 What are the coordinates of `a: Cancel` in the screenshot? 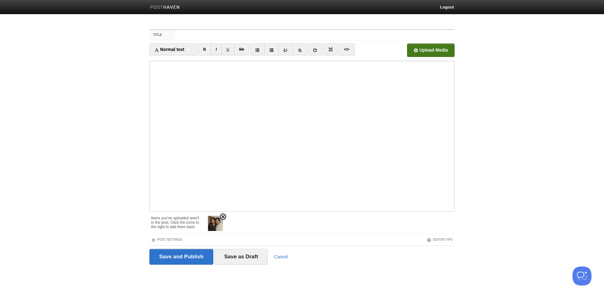 It's located at (281, 257).